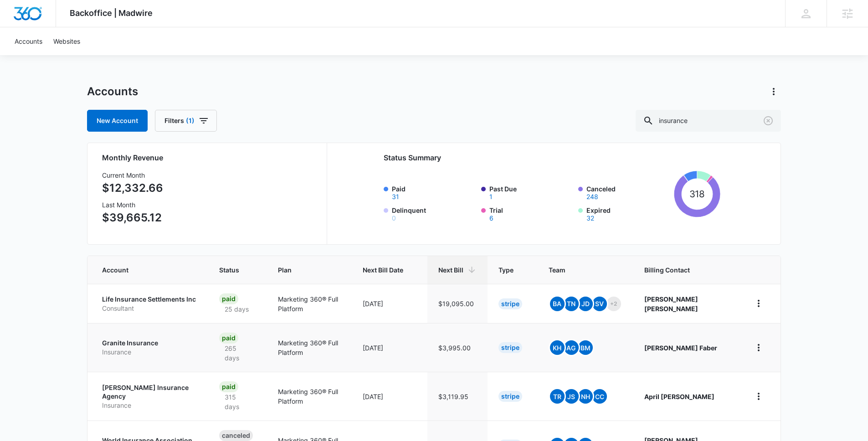 The image size is (868, 441). I want to click on span: TR, so click(557, 396).